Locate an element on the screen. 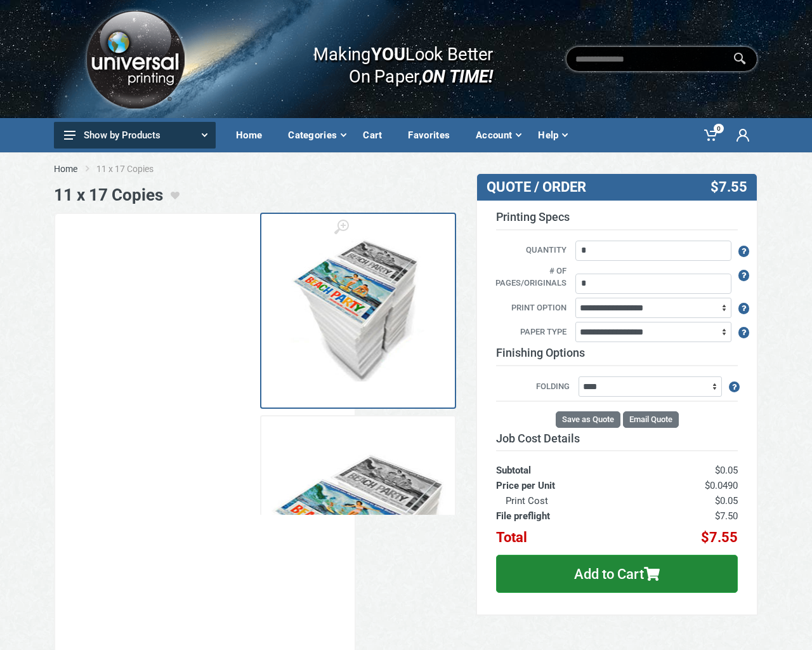  div: Cart is located at coordinates (376, 136).